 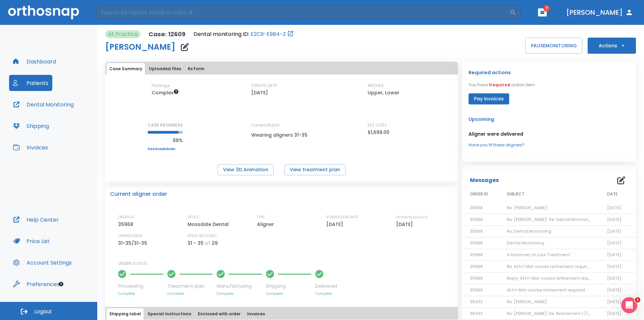 What do you see at coordinates (549, 145) in the screenshot?
I see `a: Have you fit these aligners?` at bounding box center [549, 145].